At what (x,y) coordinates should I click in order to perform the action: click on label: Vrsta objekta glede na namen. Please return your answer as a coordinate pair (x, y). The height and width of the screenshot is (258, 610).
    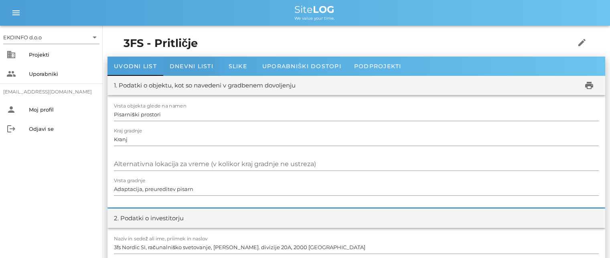
    Looking at the image, I should click on (150, 106).